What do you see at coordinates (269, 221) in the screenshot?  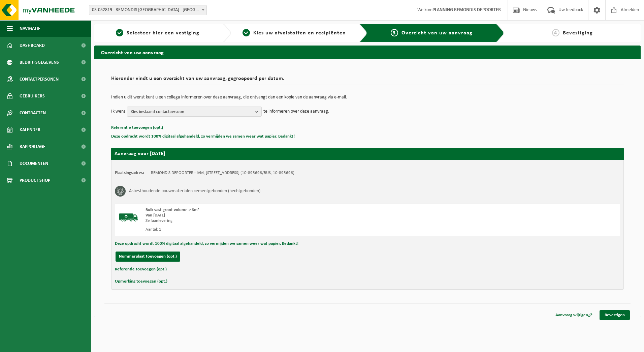 I see `div: Zelfaanlevering` at bounding box center [269, 221].